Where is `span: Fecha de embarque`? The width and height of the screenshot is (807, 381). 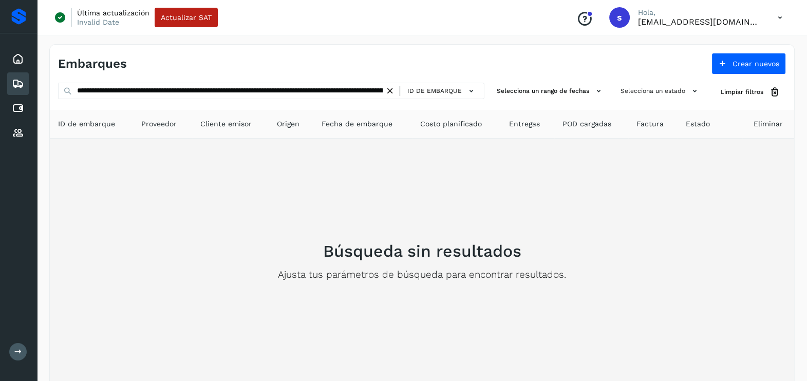 span: Fecha de embarque is located at coordinates (356, 124).